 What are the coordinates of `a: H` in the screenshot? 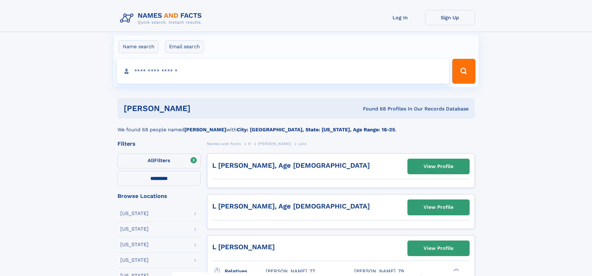 It's located at (250, 143).